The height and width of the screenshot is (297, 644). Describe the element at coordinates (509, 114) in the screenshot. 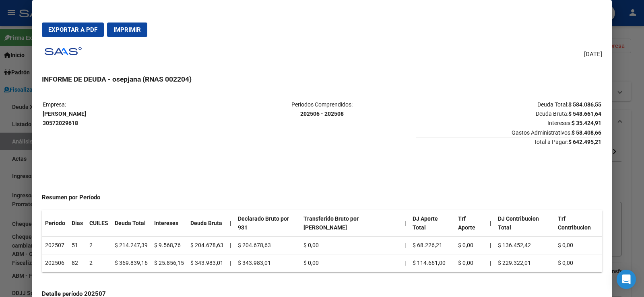

I see `p: Deuda Total: Deuda Bruta: Intereses:` at that location.